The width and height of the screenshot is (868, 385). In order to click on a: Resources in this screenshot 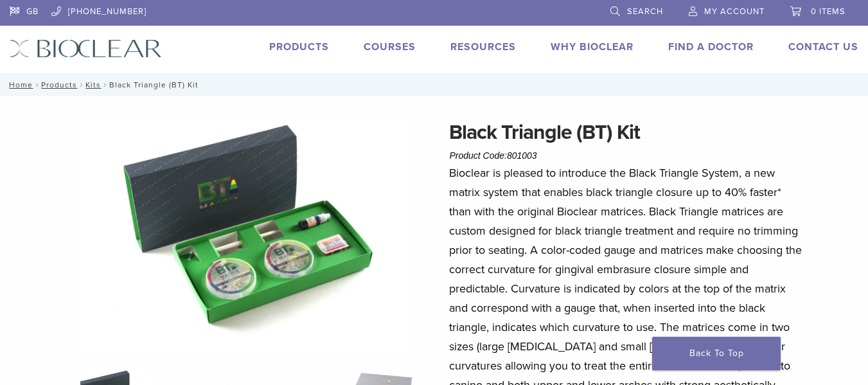, I will do `click(483, 47)`.